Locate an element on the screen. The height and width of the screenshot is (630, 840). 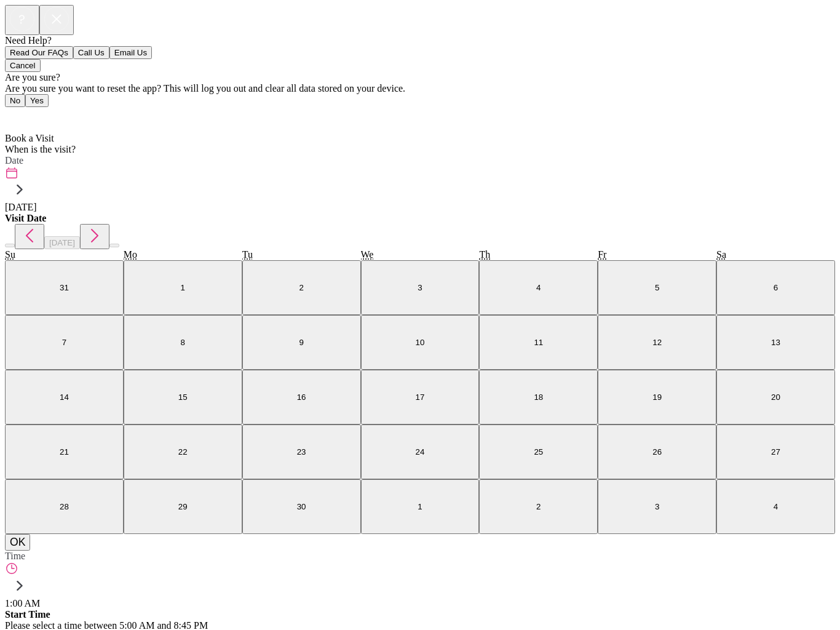
abbr: September 18, 2025 is located at coordinates (538, 396).